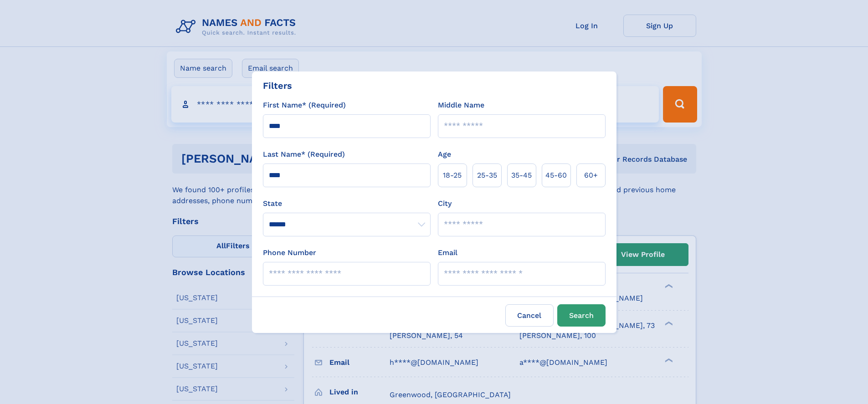  I want to click on label: Last Name* (Required), so click(304, 154).